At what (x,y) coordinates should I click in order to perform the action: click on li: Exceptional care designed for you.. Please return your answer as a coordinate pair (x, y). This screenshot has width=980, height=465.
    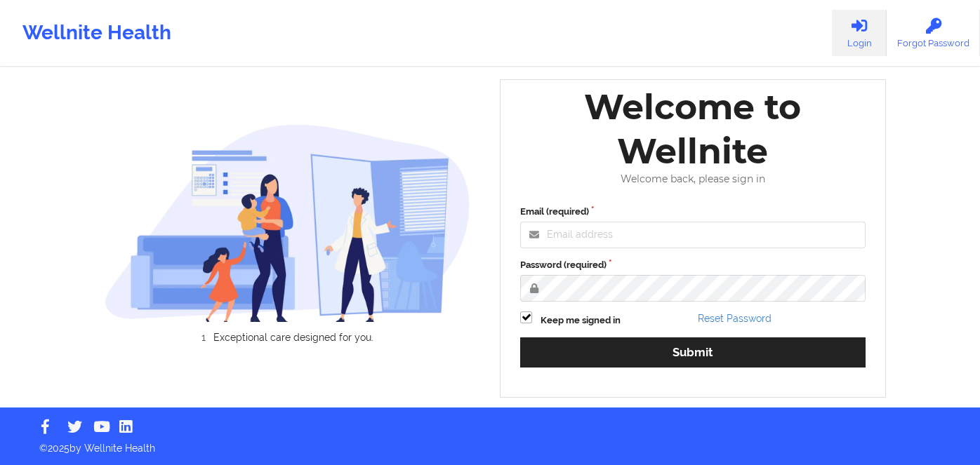
    Looking at the image, I should click on (293, 337).